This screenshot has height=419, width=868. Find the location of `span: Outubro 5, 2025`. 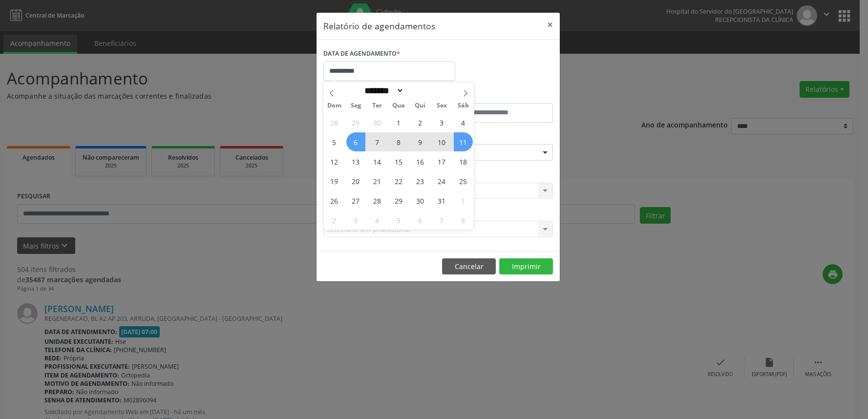

span: Outubro 5, 2025 is located at coordinates (334, 141).